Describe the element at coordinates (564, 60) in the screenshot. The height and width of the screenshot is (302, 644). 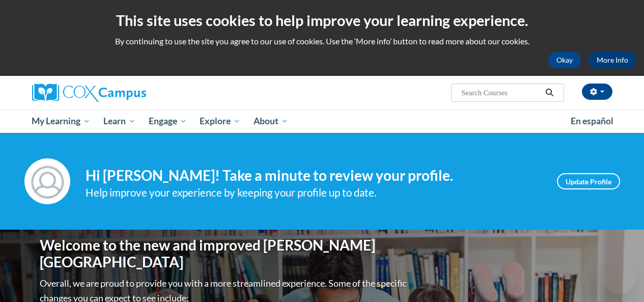
I see `button: Okay` at that location.